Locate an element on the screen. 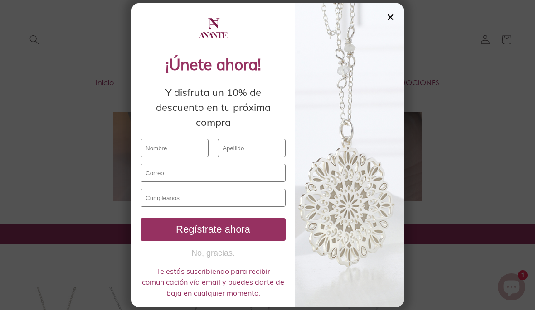 The width and height of the screenshot is (535, 310). input: Nombre is located at coordinates (174, 148).